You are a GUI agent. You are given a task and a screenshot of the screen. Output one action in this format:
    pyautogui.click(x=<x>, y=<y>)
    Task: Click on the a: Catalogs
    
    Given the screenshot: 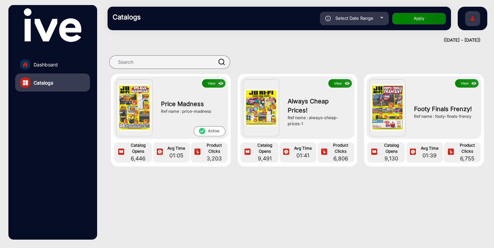 What is the action you would take?
    pyautogui.click(x=52, y=83)
    